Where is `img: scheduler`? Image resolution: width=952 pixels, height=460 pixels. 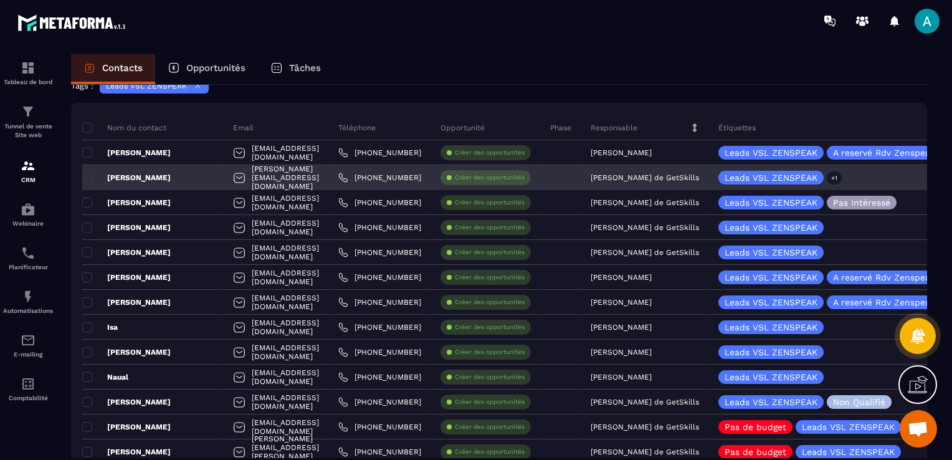
img: scheduler is located at coordinates (28, 253).